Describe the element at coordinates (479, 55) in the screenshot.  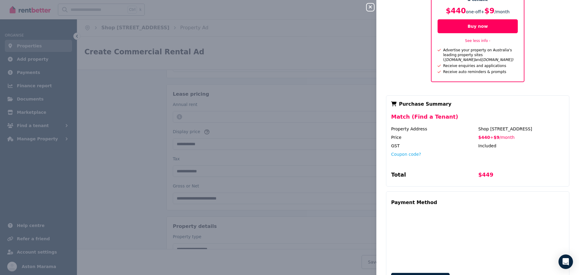
I see `div: Advertise your property on Australia's leading property sites ( and` at that location.